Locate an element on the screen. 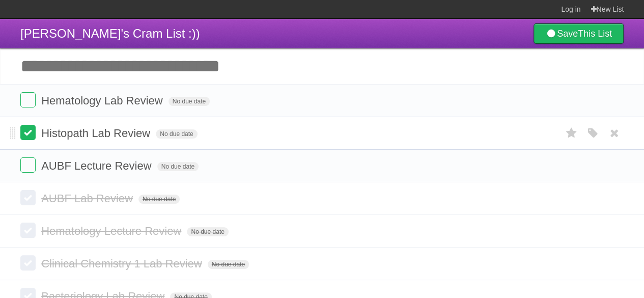  label: Star task is located at coordinates (571, 133).